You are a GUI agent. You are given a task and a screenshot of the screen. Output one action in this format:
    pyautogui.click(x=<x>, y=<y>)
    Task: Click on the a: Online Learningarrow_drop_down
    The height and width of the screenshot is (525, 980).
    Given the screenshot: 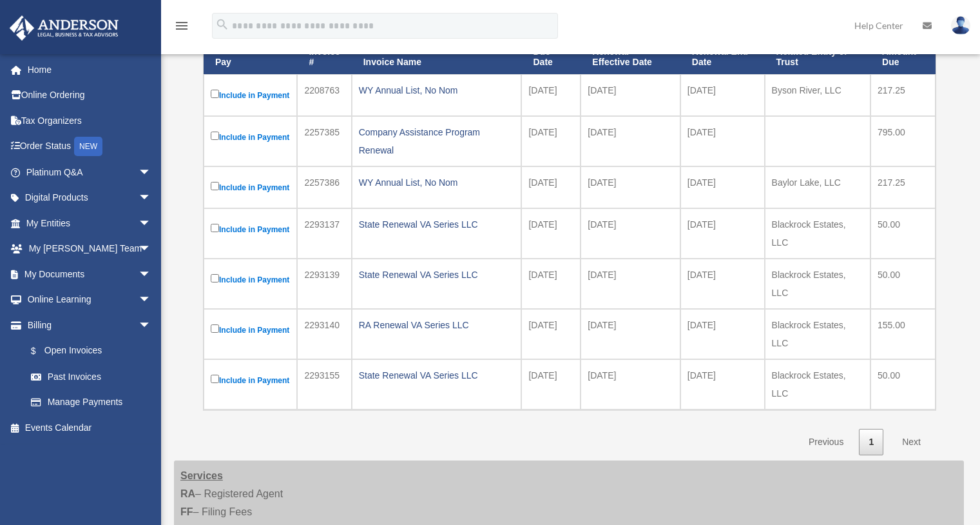 What is the action you would take?
    pyautogui.click(x=90, y=300)
    